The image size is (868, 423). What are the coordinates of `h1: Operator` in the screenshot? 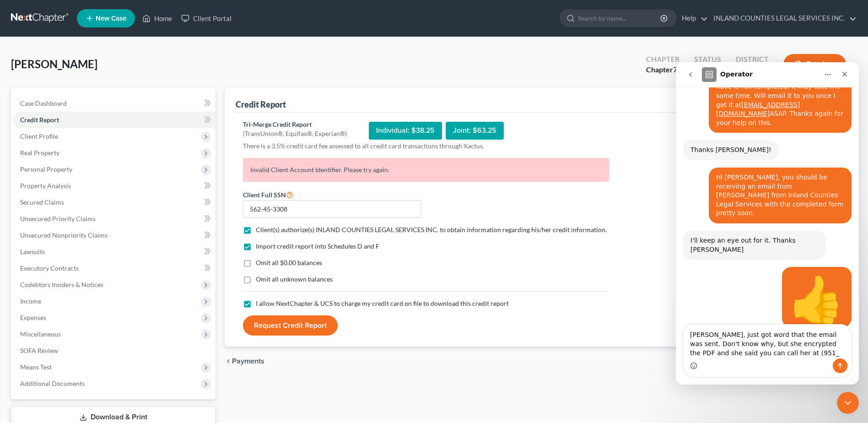 It's located at (60, 12).